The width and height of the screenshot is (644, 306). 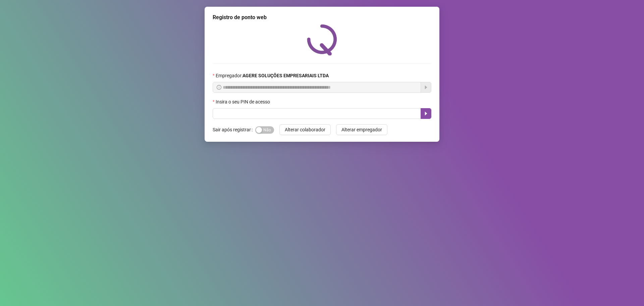 I want to click on span: Alterar colaborador, so click(x=305, y=130).